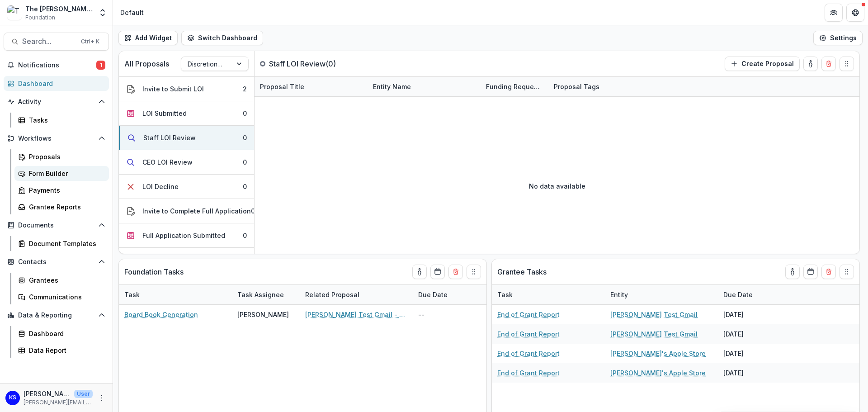  What do you see at coordinates (56, 262) in the screenshot?
I see `span: Contacts` at bounding box center [56, 262].